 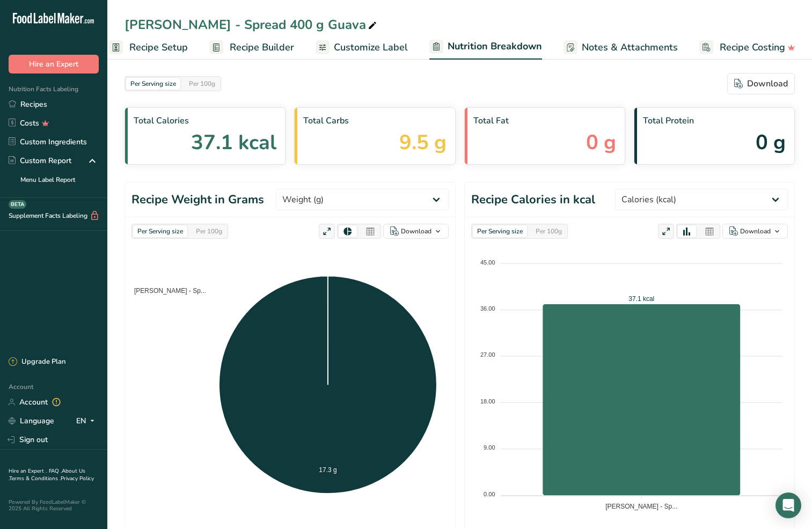 I want to click on a: Recipe Builder, so click(x=252, y=47).